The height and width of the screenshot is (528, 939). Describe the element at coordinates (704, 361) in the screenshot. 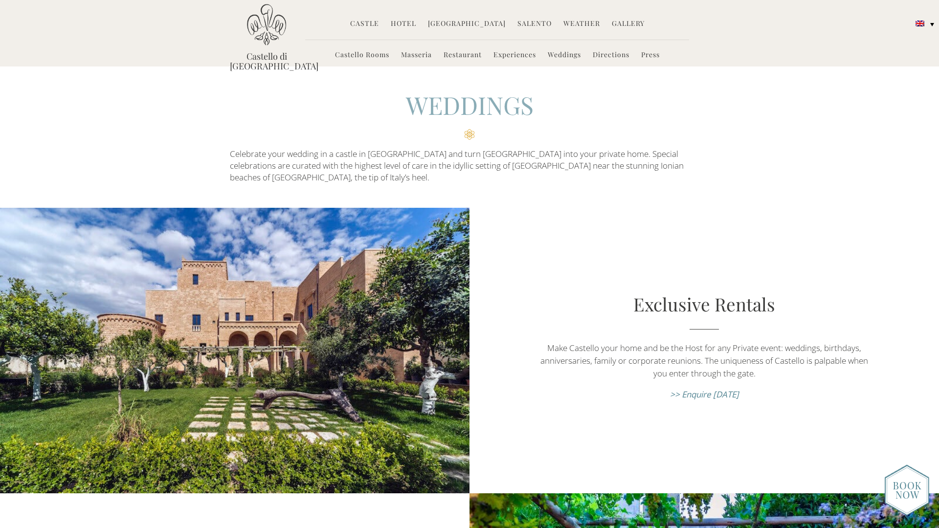

I see `p: Make Castello your home and be the Host for any Private event: weddings, birthdays, anniversaries...` at that location.